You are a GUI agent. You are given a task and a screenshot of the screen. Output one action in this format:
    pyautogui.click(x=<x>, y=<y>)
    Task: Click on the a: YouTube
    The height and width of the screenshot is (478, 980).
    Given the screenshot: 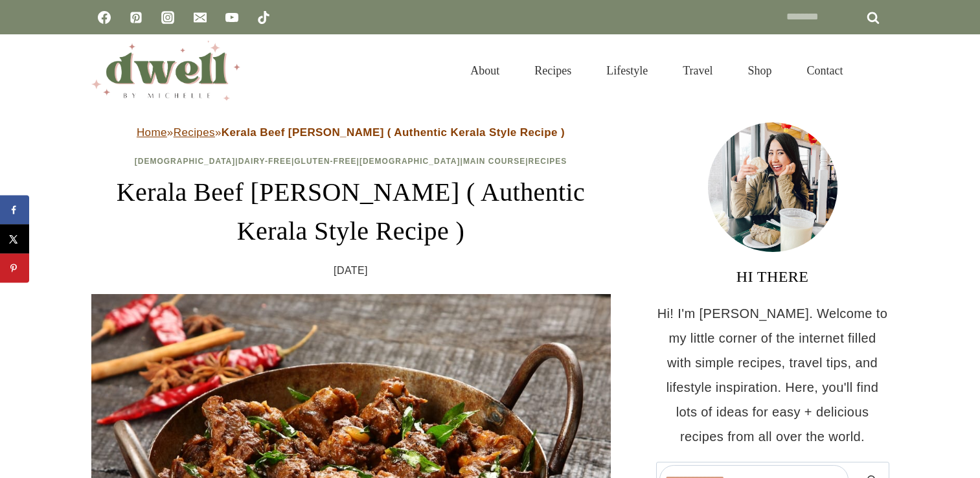 What is the action you would take?
    pyautogui.click(x=232, y=18)
    